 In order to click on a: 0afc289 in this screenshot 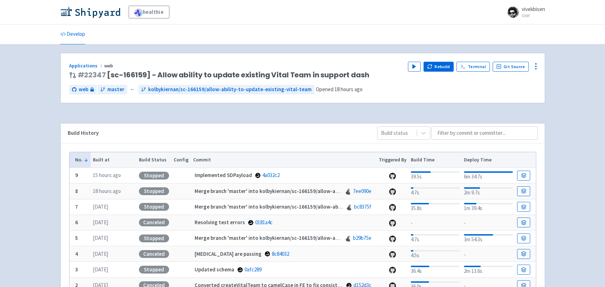, I will do `click(253, 269)`.